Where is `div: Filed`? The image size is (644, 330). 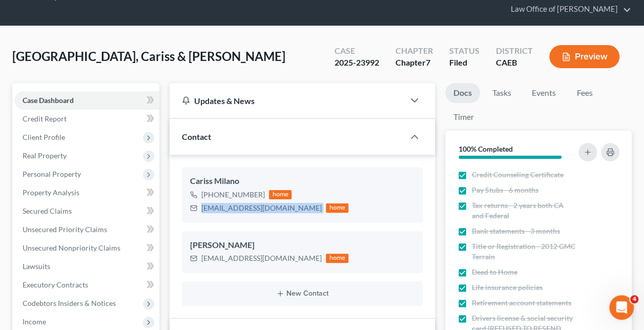
div: Filed is located at coordinates (464, 62).